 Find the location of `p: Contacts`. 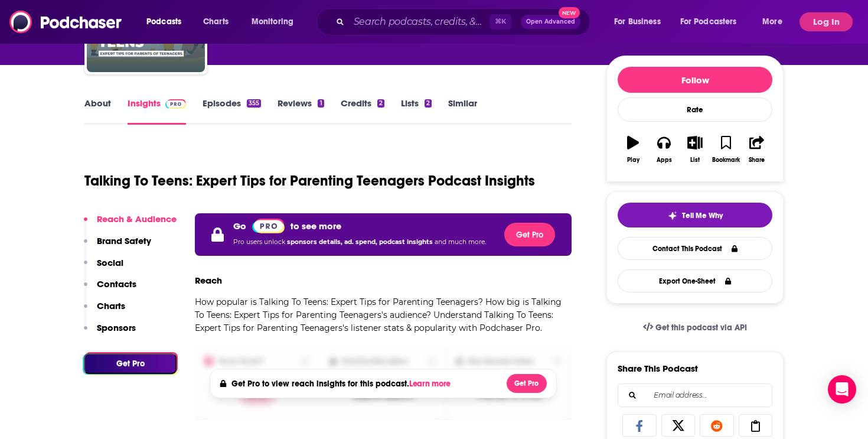

p: Contacts is located at coordinates (116, 283).